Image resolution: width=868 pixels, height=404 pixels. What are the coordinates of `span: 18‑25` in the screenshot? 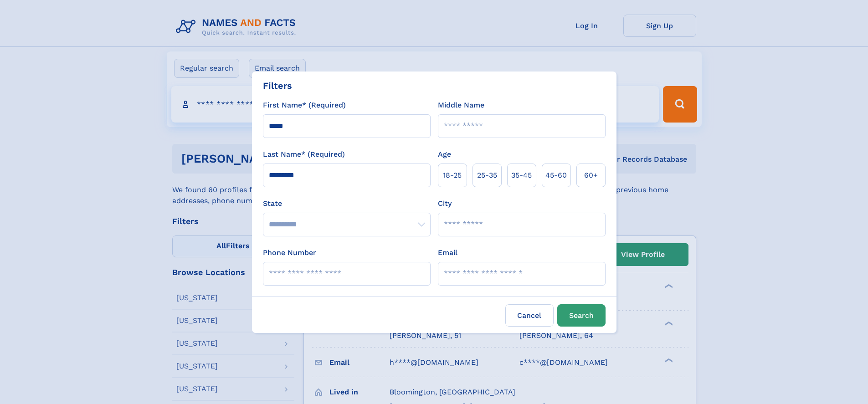 It's located at (452, 175).